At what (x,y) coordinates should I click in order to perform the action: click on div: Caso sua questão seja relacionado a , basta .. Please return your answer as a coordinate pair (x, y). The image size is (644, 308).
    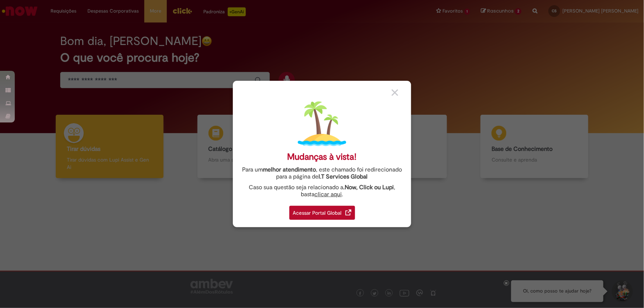
    Looking at the image, I should click on (322, 191).